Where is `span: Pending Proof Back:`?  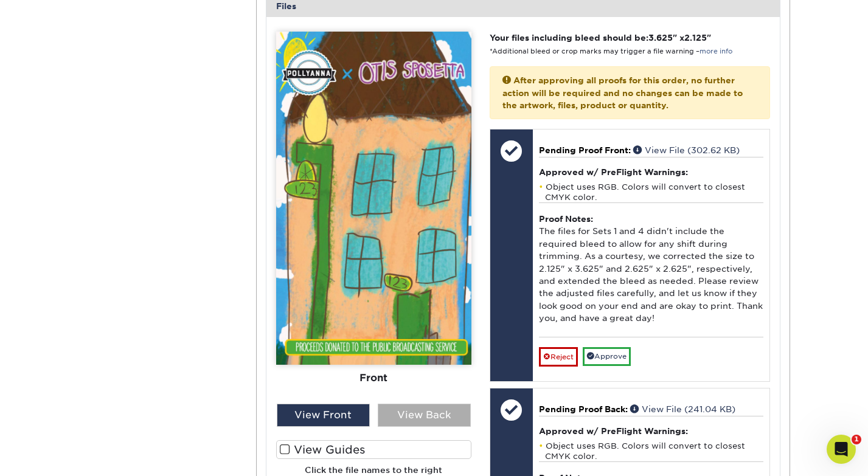 span: Pending Proof Back: is located at coordinates (583, 409).